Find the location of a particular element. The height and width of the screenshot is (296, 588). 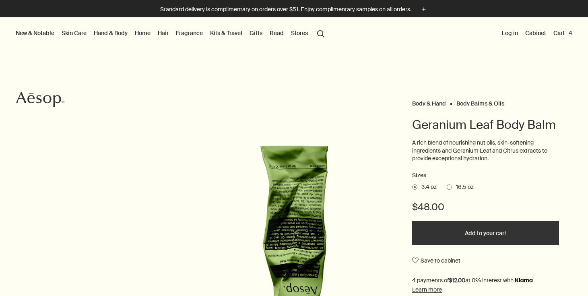

a: Read is located at coordinates (276, 33).